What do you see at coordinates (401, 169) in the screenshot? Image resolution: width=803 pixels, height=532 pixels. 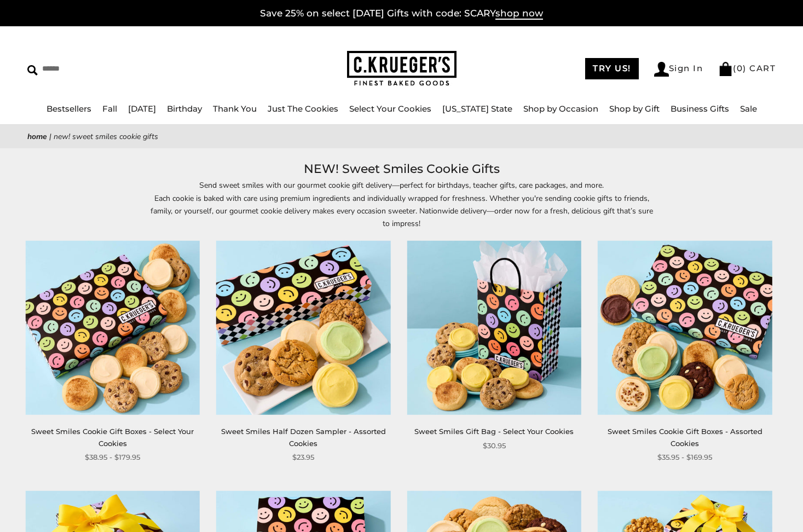 I see `h1: NEW! Sweet Smiles Cookie Gifts` at bounding box center [401, 169].